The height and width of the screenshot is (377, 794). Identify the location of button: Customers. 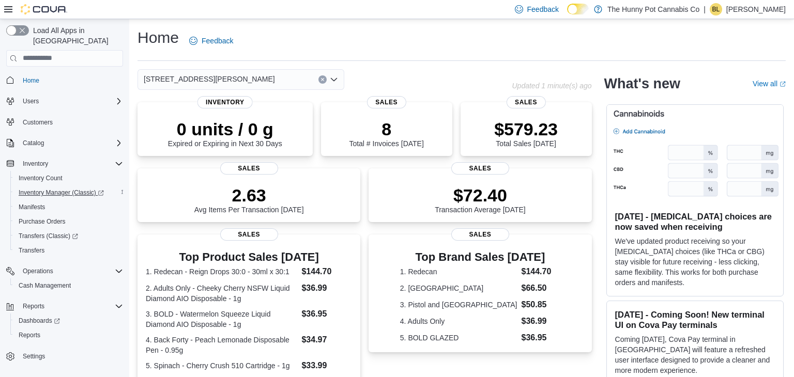
(65, 122).